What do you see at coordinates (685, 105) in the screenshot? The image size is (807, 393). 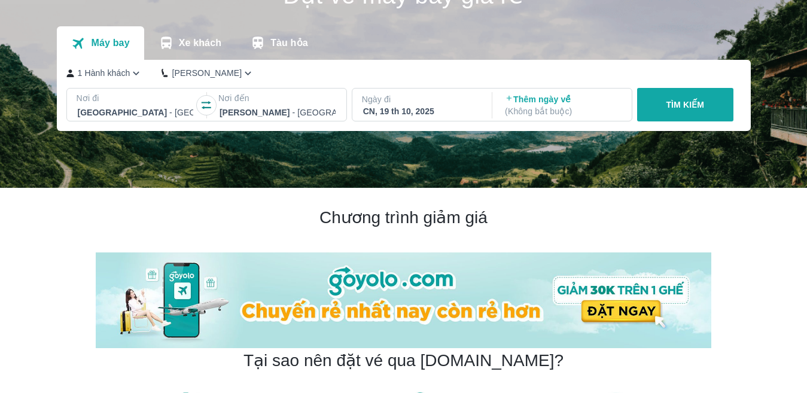 I see `p: TÌM KIẾM` at bounding box center [685, 105].